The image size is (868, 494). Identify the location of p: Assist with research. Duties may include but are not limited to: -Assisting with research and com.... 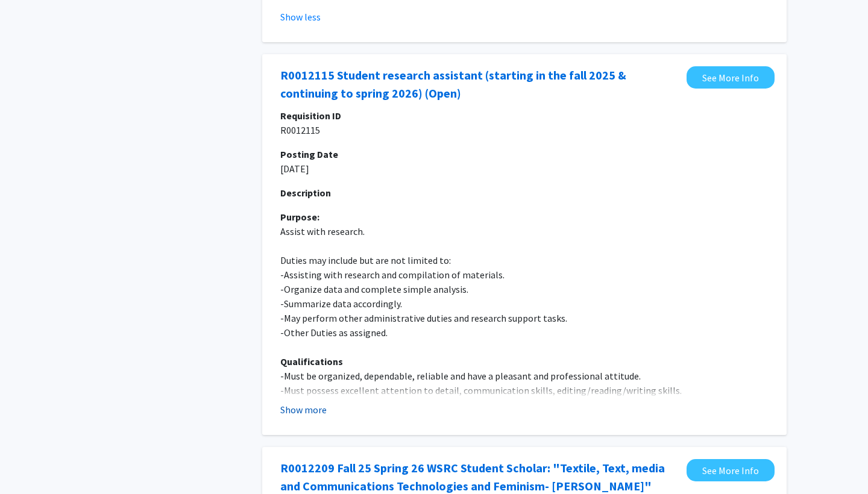
(525, 311).